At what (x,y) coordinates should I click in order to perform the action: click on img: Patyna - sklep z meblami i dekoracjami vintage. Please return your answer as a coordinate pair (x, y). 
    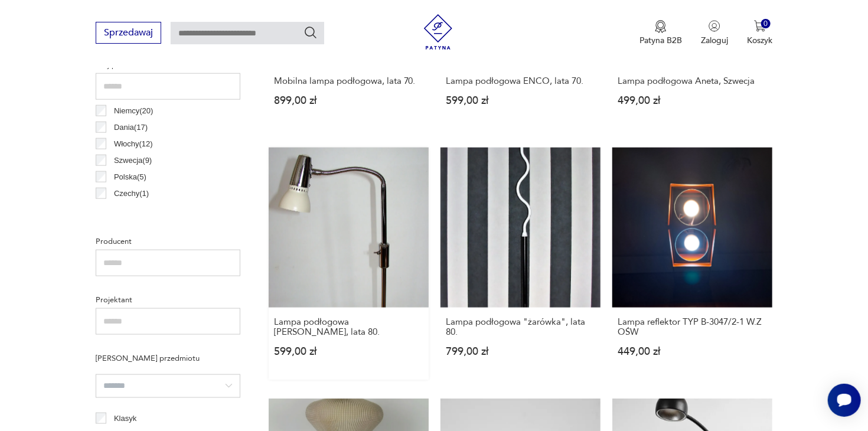
    Looking at the image, I should click on (438, 31).